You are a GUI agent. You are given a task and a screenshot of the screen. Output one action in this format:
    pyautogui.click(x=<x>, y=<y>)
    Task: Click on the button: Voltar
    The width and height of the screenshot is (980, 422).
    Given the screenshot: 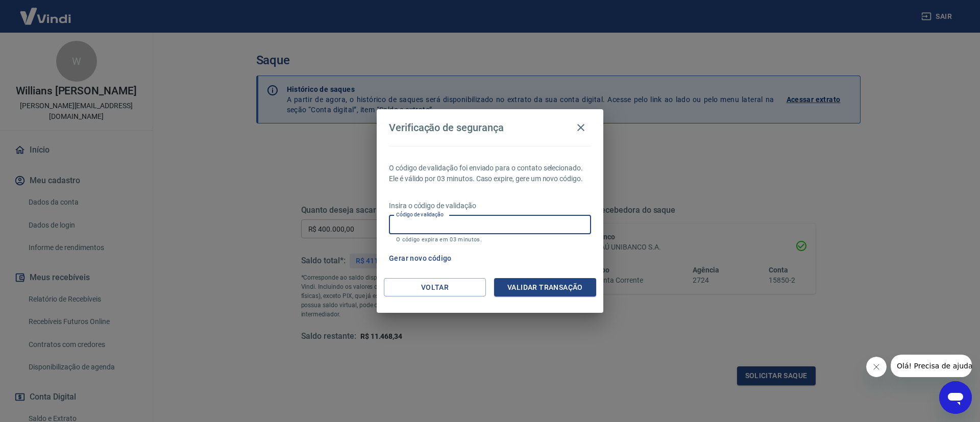 What is the action you would take?
    pyautogui.click(x=435, y=287)
    